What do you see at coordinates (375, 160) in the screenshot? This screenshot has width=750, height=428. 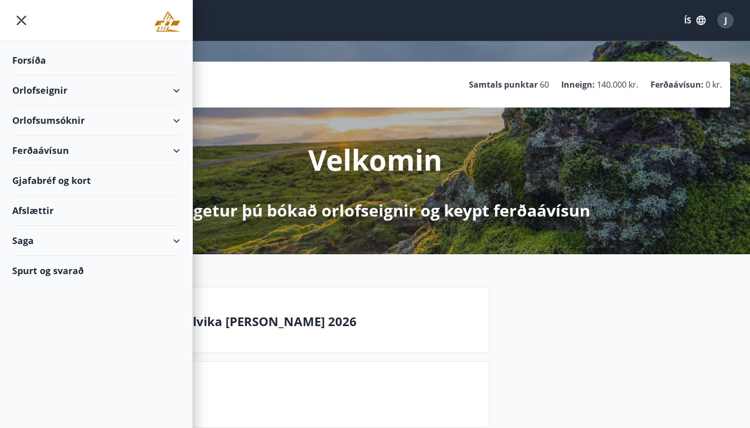 I see `p: Velkomin` at bounding box center [375, 160].